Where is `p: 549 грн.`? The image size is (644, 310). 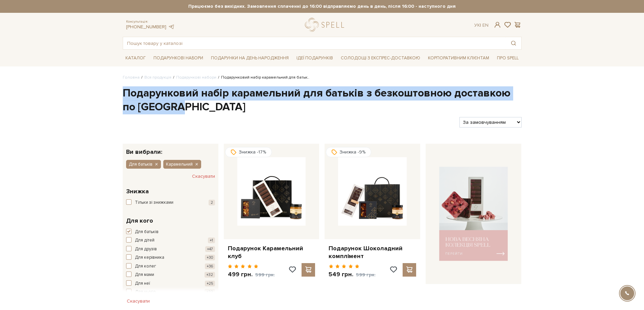 p: 549 грн. is located at coordinates (352, 274).